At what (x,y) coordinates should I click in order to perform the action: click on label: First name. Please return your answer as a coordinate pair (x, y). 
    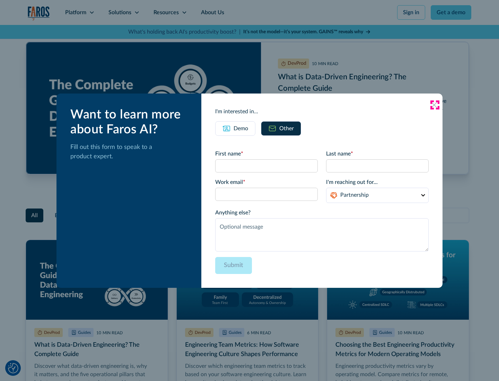
    Looking at the image, I should click on (266, 154).